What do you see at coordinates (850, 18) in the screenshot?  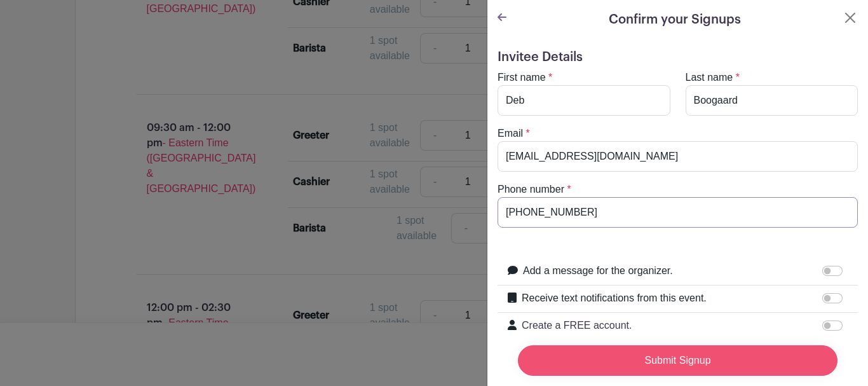 I see `button: Close` at bounding box center [850, 18].